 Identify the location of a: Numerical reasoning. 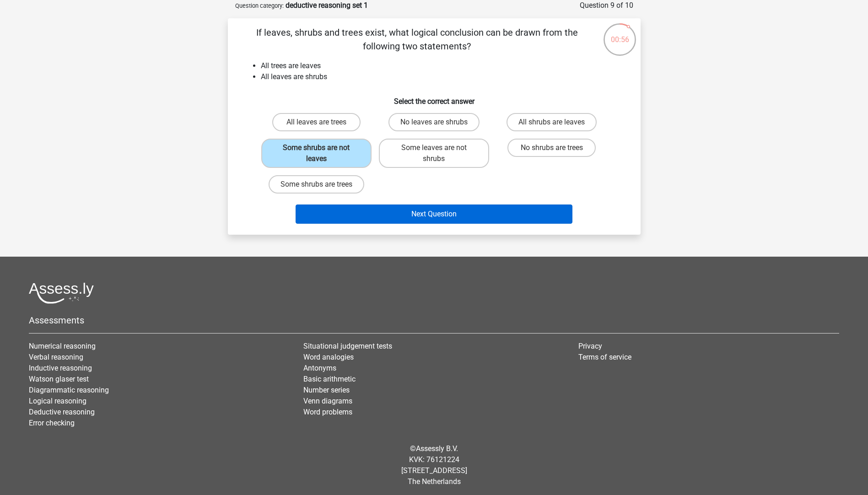
(62, 346).